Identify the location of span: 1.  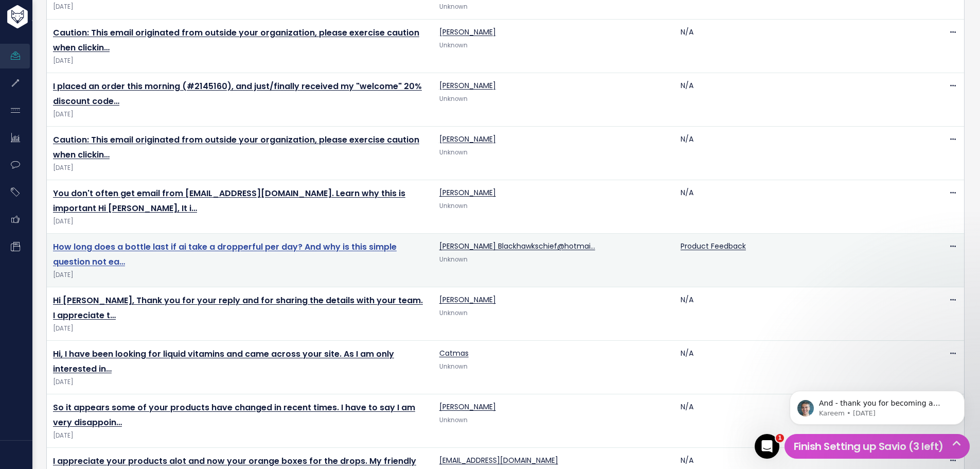
(780, 438).